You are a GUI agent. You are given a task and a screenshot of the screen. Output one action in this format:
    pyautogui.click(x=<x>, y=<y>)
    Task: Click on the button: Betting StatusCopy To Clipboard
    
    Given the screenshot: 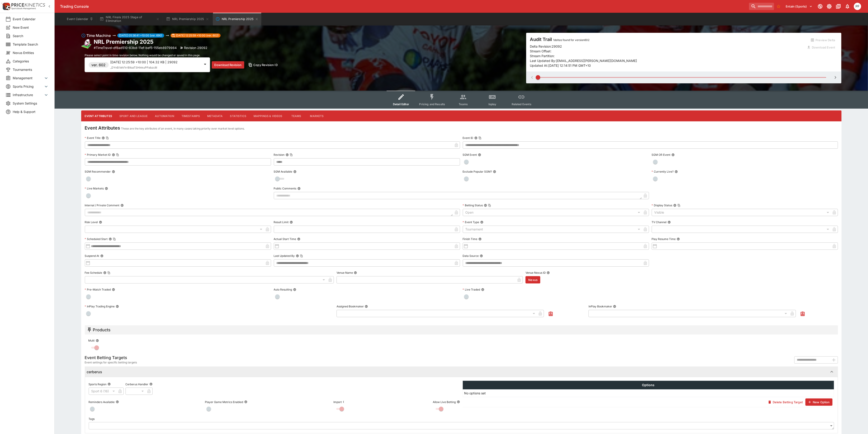 What is the action you would take?
    pyautogui.click(x=486, y=205)
    